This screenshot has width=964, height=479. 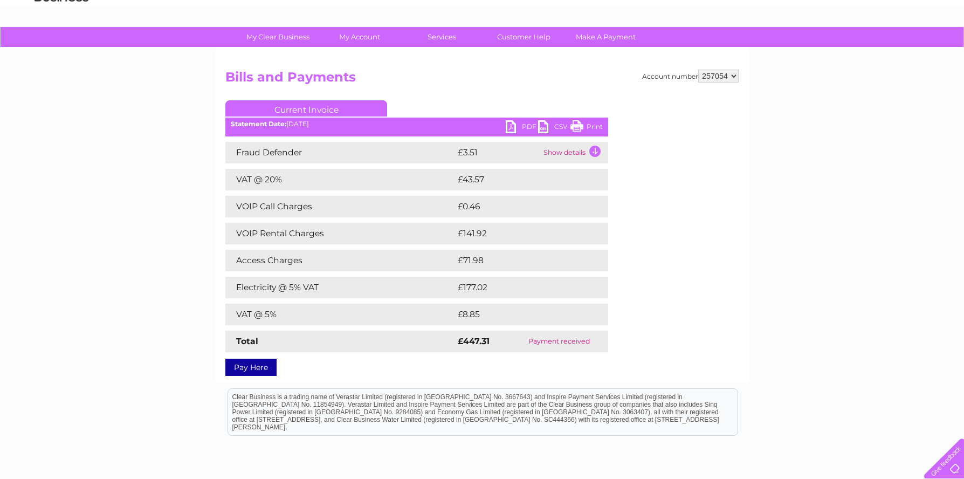 What do you see at coordinates (340, 314) in the screenshot?
I see `td: VAT @ 5%` at bounding box center [340, 314].